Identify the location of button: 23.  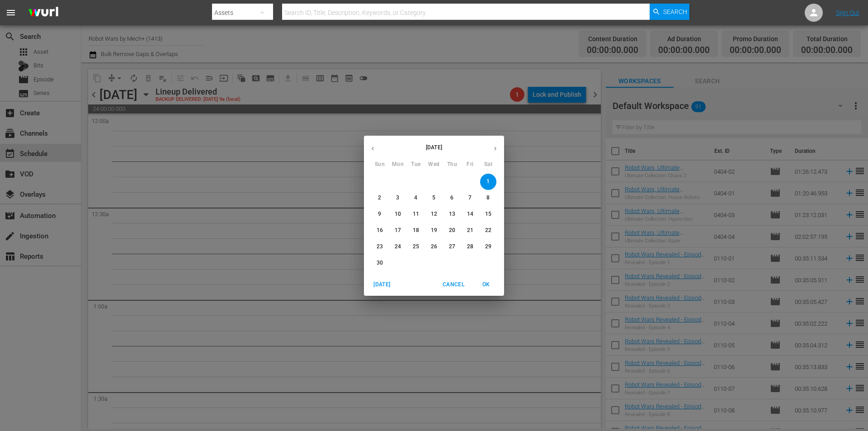
(380, 247).